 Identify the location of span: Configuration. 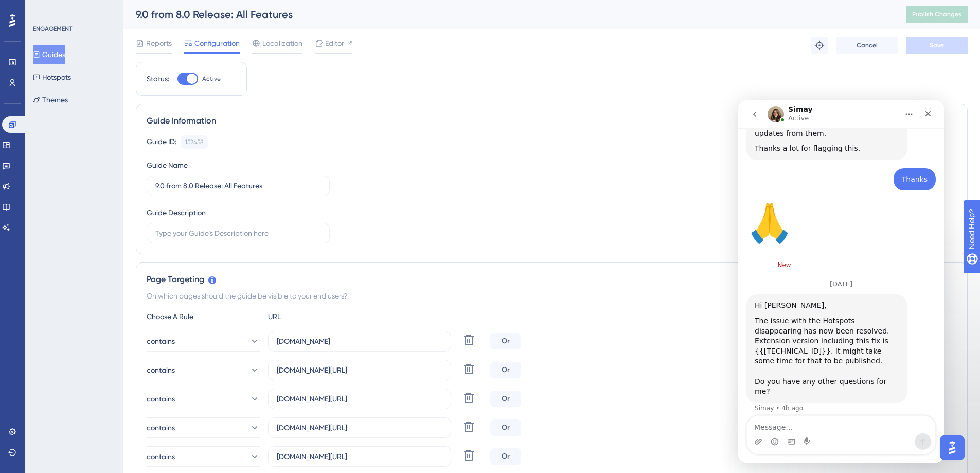
(217, 43).